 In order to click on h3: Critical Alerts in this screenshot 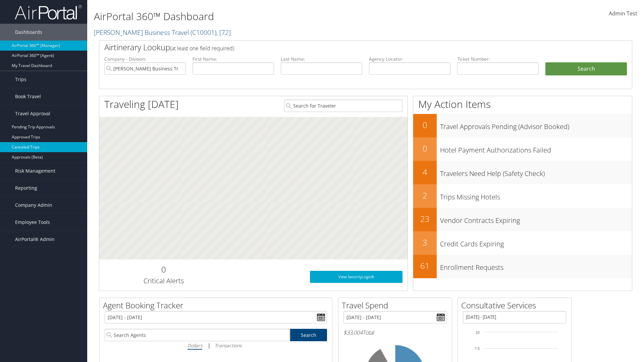, I will do `click(163, 281)`.